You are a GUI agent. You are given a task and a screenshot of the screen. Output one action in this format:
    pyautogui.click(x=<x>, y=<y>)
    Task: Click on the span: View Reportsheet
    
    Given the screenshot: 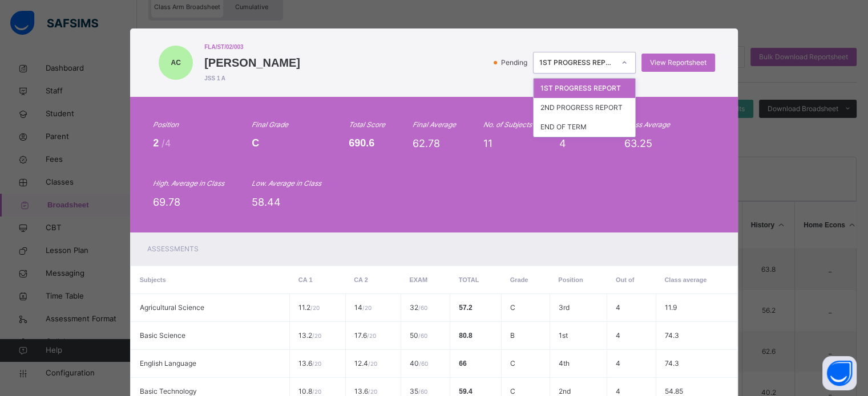 What is the action you would take?
    pyautogui.click(x=678, y=63)
    